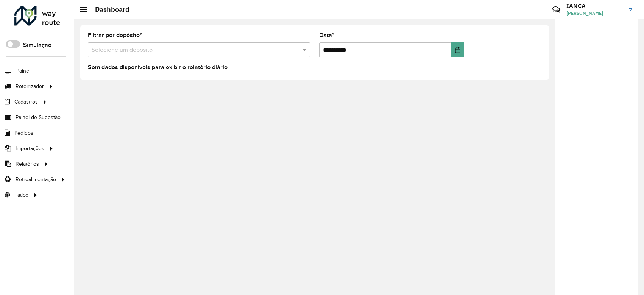  What do you see at coordinates (326, 35) in the screenshot?
I see `label: Data` at bounding box center [326, 35].